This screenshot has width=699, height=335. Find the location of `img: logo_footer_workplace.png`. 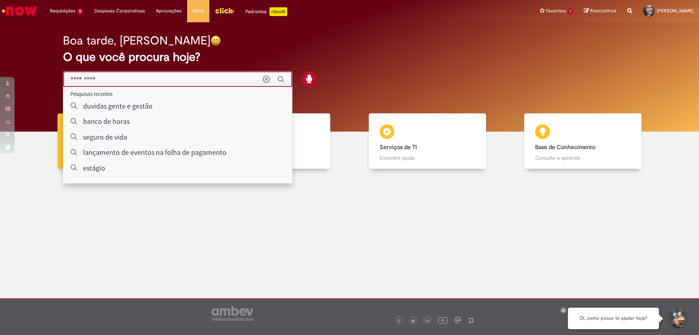

img: logo_footer_workplace.png is located at coordinates (458, 320).